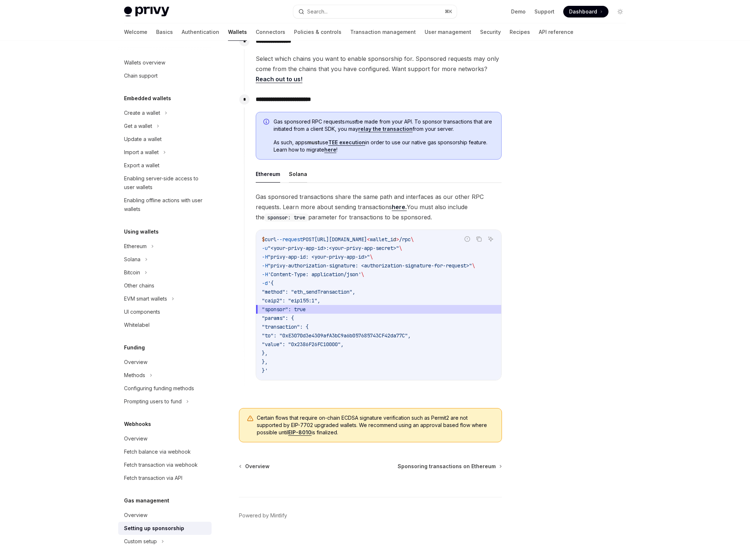 The width and height of the screenshot is (750, 560). I want to click on span: Gas sponsored RPC requests be made from your API. To sponsor transactions that are initiated from..., so click(384, 125).